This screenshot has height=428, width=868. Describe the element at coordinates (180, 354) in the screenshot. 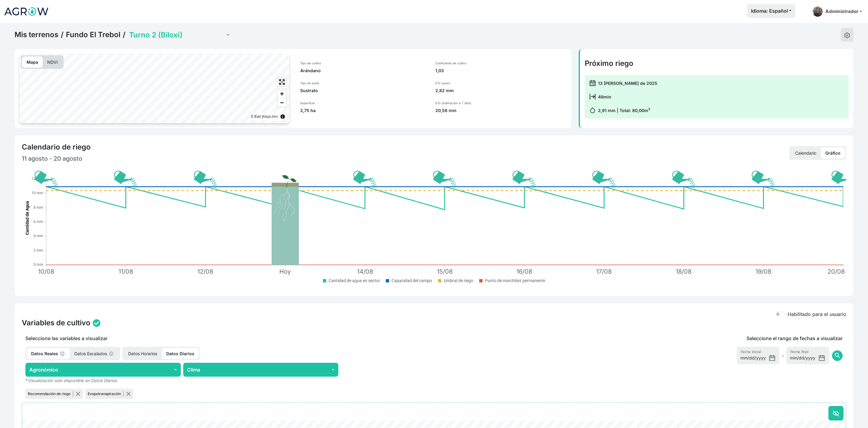

I see `p: Datos Diarios` at that location.